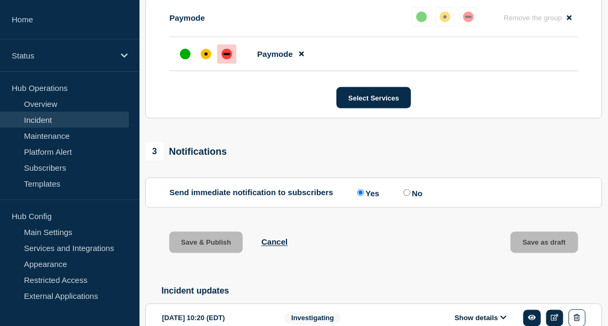 The width and height of the screenshot is (608, 326). What do you see at coordinates (382, 292) in the screenshot?
I see `h2: Incident updates` at bounding box center [382, 292].